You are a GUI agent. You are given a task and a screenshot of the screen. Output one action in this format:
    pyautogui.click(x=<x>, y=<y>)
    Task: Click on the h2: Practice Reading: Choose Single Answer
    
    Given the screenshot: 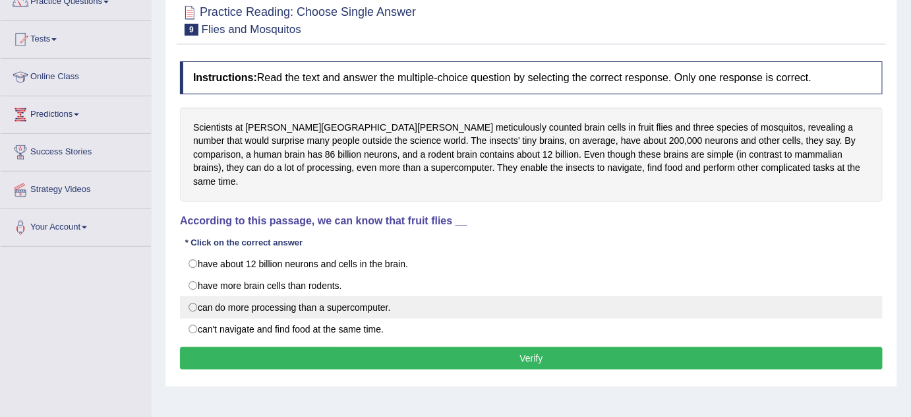 What is the action you would take?
    pyautogui.click(x=298, y=19)
    